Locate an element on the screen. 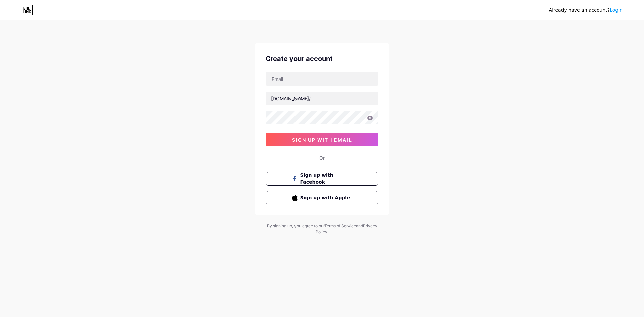 This screenshot has height=317, width=644. a: Sign up with Facebook is located at coordinates (322, 179).